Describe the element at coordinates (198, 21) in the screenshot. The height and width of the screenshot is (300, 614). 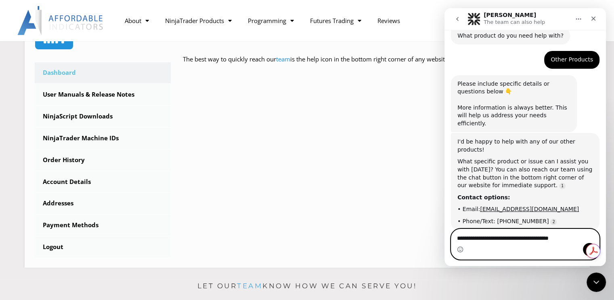
I see `a: NinjaTrader Products` at that location.